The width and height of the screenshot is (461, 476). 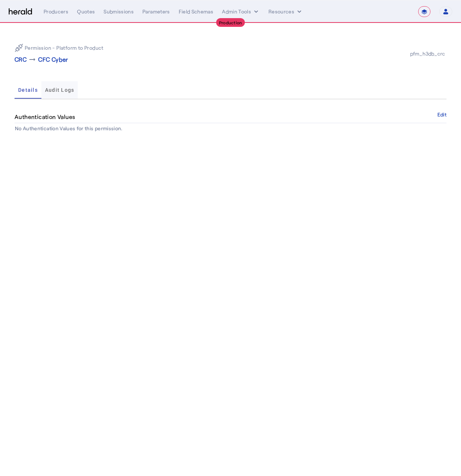 What do you see at coordinates (118, 12) in the screenshot?
I see `div: Submissions` at bounding box center [118, 12].